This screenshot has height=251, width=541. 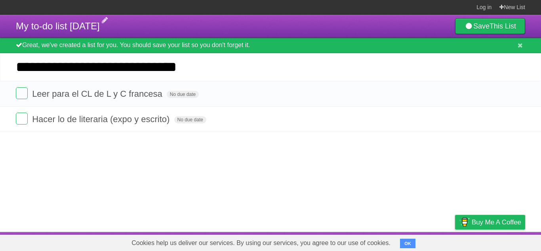 What do you see at coordinates (503, 26) in the screenshot?
I see `b: This List` at bounding box center [503, 26].